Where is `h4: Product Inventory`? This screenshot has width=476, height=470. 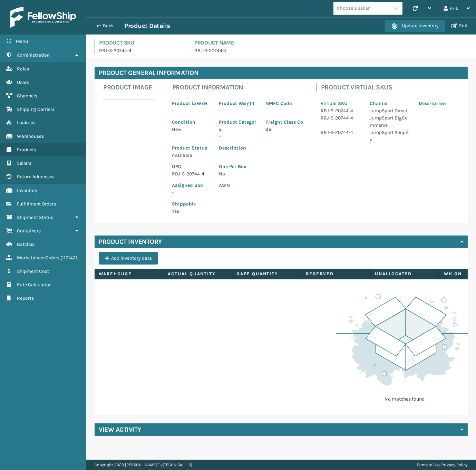 h4: Product Inventory is located at coordinates (130, 241).